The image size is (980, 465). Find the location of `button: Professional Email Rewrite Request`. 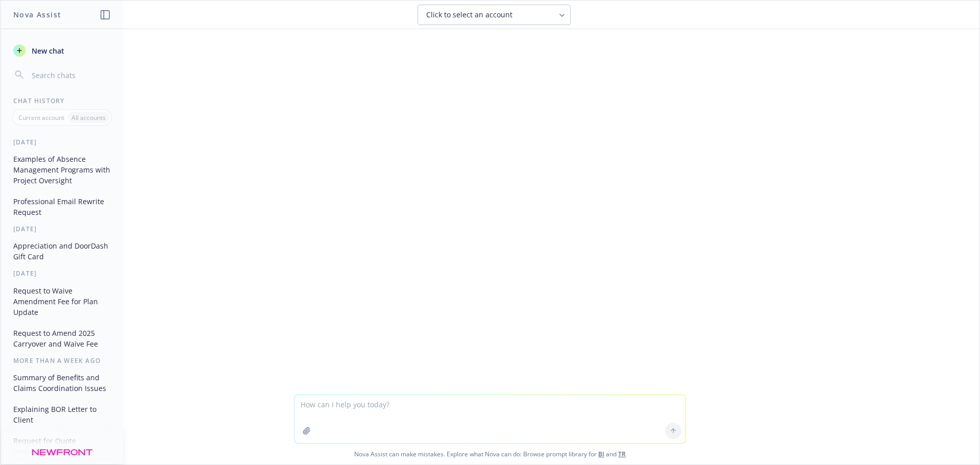

button: Professional Email Rewrite Request is located at coordinates (62, 207).